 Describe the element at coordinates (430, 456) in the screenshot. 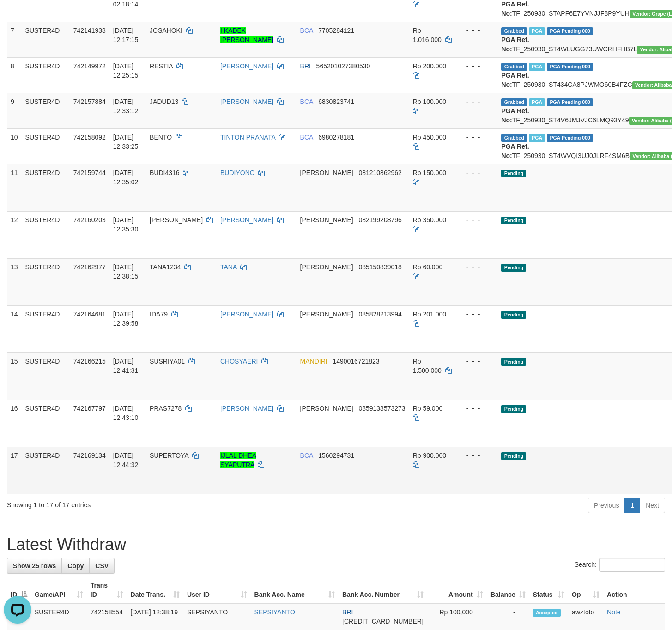

I see `span: Rp 900.000` at that location.